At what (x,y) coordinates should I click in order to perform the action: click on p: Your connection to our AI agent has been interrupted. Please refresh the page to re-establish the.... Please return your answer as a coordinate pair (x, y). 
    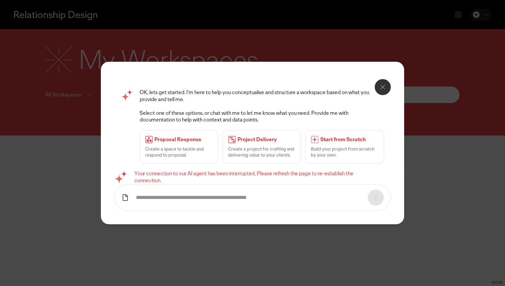
    Looking at the image, I should click on (252, 177).